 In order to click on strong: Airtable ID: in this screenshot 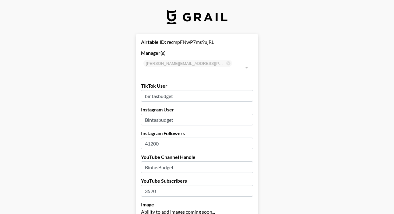, I will do `click(153, 42)`.